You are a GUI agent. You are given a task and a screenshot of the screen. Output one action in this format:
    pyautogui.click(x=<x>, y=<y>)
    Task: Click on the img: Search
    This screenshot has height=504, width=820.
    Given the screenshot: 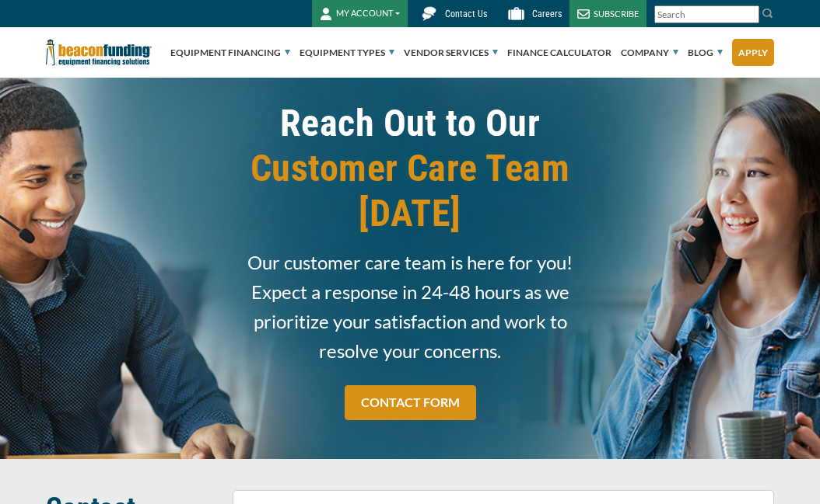 What is the action you would take?
    pyautogui.click(x=768, y=14)
    